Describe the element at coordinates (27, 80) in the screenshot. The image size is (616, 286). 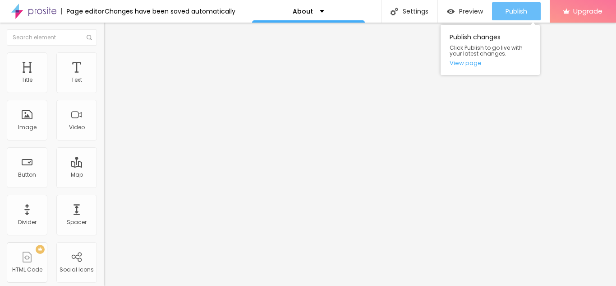
I see `div: Title` at that location.